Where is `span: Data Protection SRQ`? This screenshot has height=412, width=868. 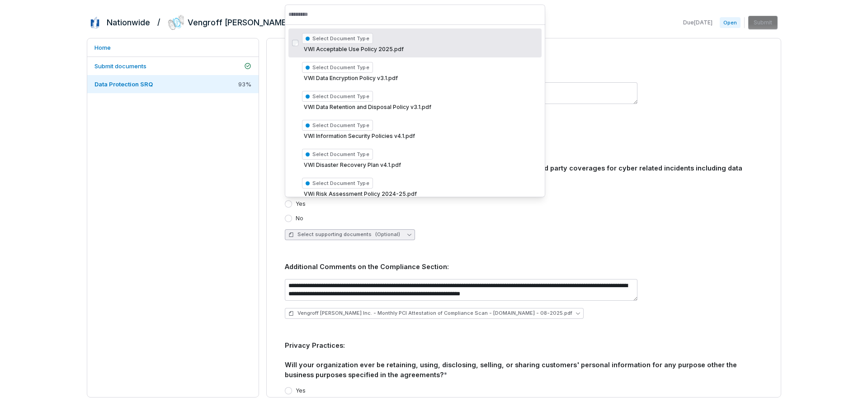 span: Data Protection SRQ is located at coordinates (124, 84).